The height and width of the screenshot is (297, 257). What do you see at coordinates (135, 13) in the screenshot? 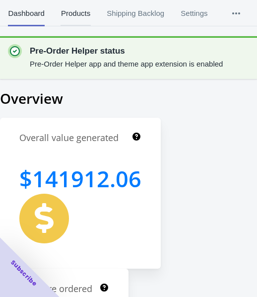
I see `span: Shipping Backlog` at bounding box center [135, 13].